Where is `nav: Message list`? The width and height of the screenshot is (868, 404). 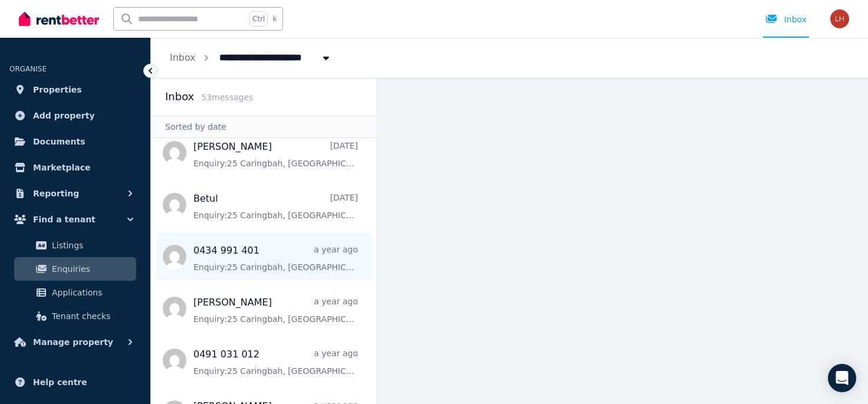 nav: Message list is located at coordinates (264, 271).